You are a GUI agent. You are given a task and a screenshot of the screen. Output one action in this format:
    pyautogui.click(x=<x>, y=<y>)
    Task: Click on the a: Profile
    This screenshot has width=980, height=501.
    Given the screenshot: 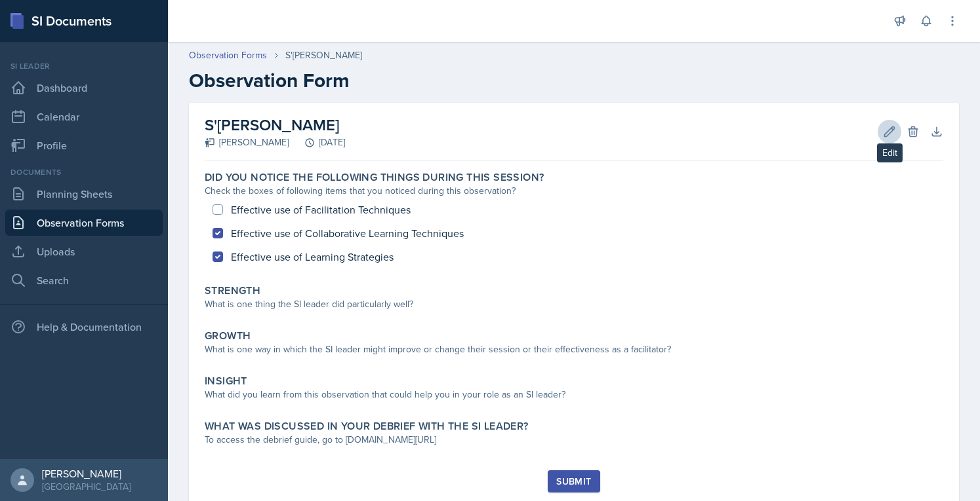 What is the action you would take?
    pyautogui.click(x=84, y=146)
    